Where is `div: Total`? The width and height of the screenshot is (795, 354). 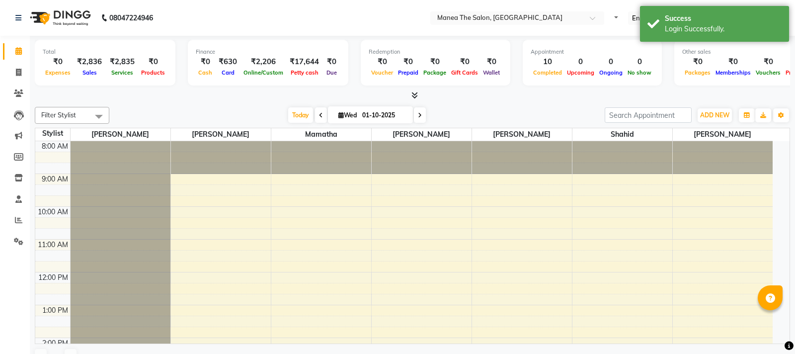
div: Total is located at coordinates (105, 52).